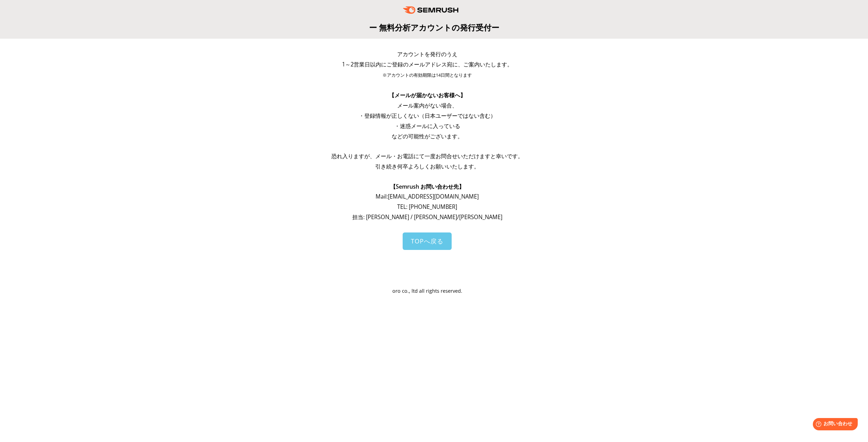 This screenshot has height=442, width=868. Describe the element at coordinates (31, 9) in the screenshot. I see `span: お問い合わせ` at that location.